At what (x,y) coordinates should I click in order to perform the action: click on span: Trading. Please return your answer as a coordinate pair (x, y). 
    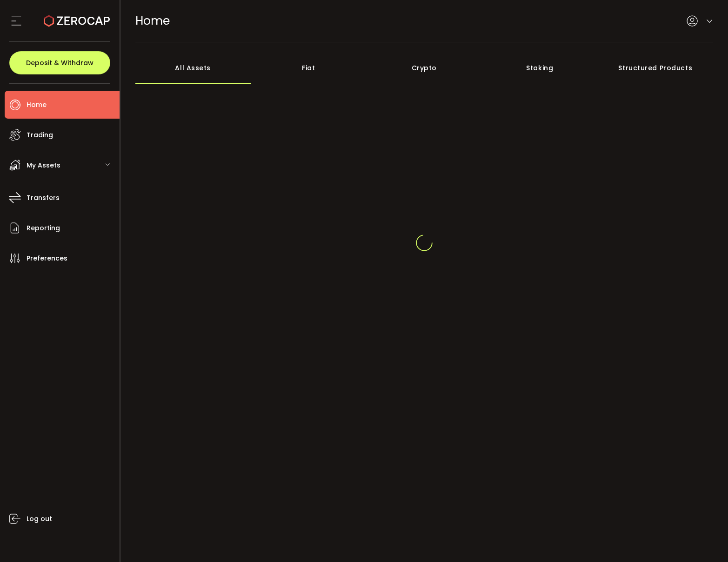
    Looking at the image, I should click on (40, 135).